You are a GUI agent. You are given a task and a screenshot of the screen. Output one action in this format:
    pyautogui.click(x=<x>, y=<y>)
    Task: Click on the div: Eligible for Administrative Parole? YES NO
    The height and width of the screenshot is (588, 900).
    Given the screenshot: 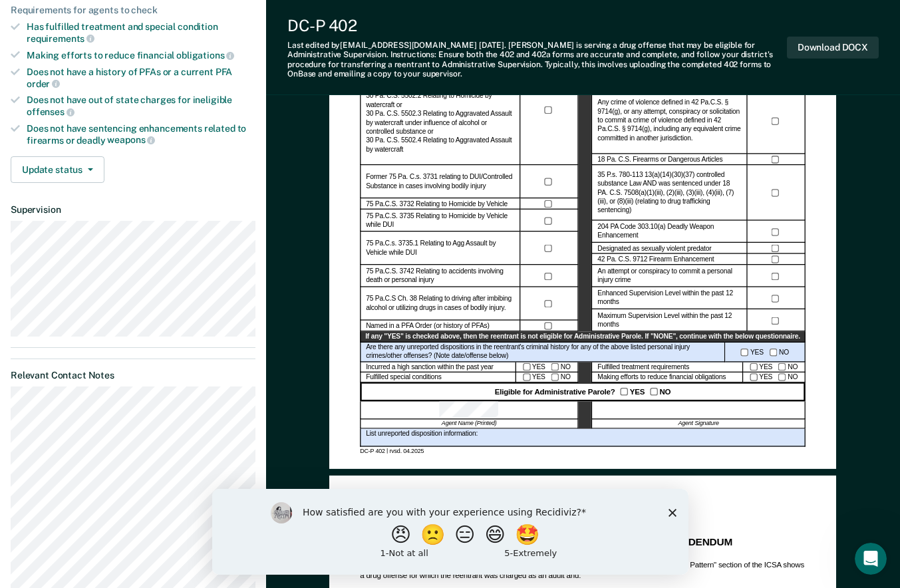 What is the action you would take?
    pyautogui.click(x=583, y=391)
    